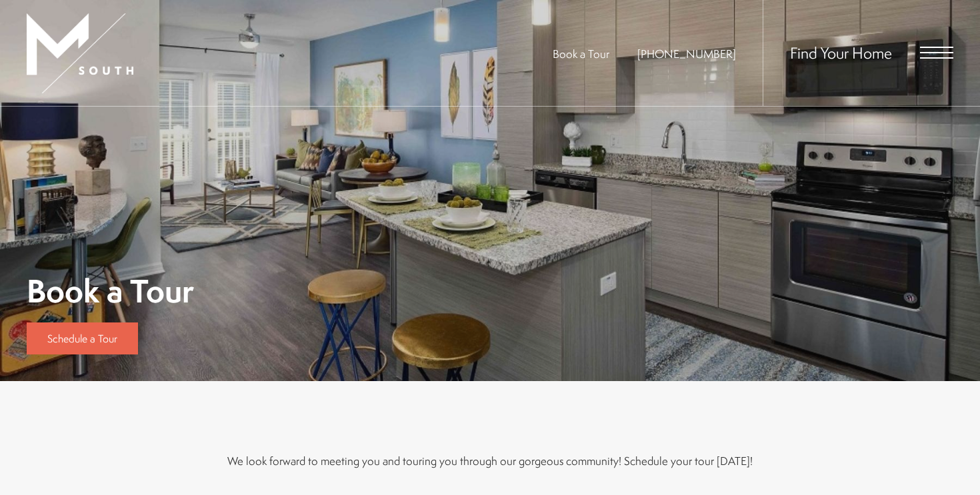  What do you see at coordinates (490, 460) in the screenshot?
I see `p: We look forward to meeting you and touring you through our gorgeous community! Schedule your tour...` at bounding box center [490, 460].